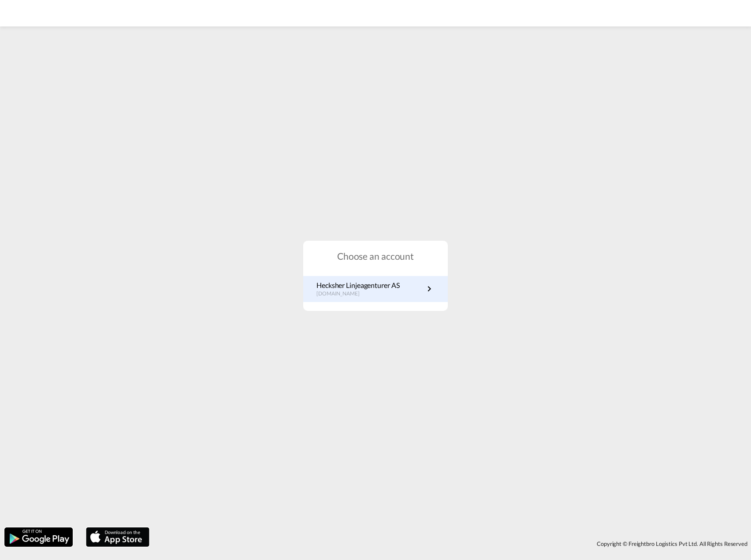 The image size is (751, 560). What do you see at coordinates (452, 544) in the screenshot?
I see `div: Copyright © Freightbro Logistics Pvt Ltd. All Rights Reserved` at bounding box center [452, 544].